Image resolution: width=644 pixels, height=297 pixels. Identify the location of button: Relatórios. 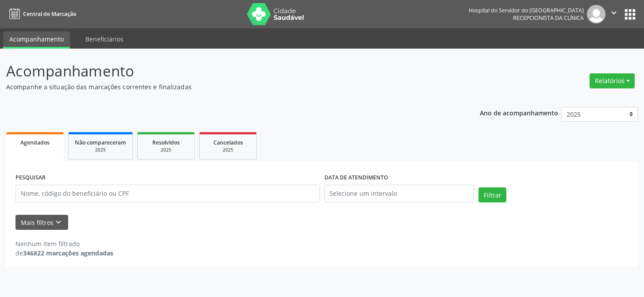
(613, 81).